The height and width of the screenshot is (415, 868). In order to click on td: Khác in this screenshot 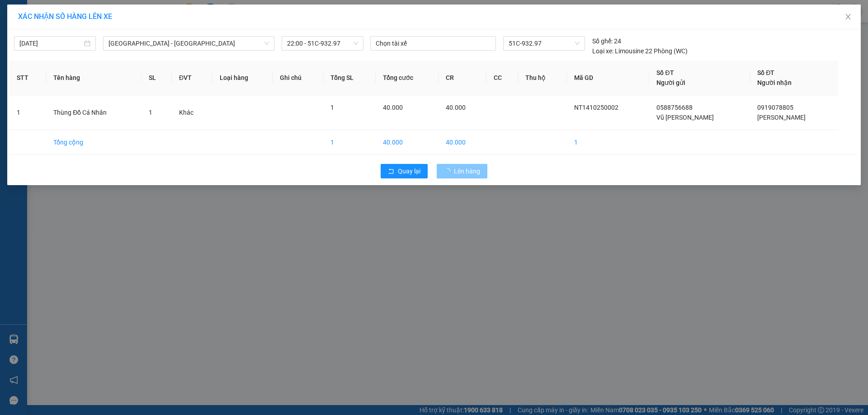, I will do `click(192, 113)`.